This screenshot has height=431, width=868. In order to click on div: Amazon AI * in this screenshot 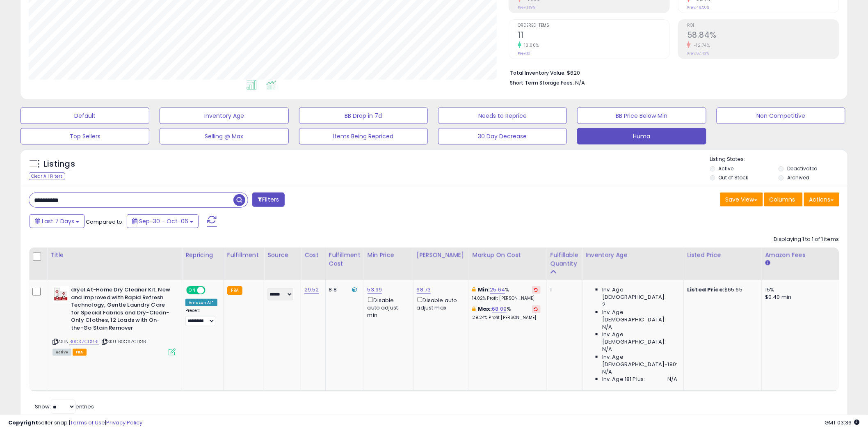, I will do `click(202, 302)`.